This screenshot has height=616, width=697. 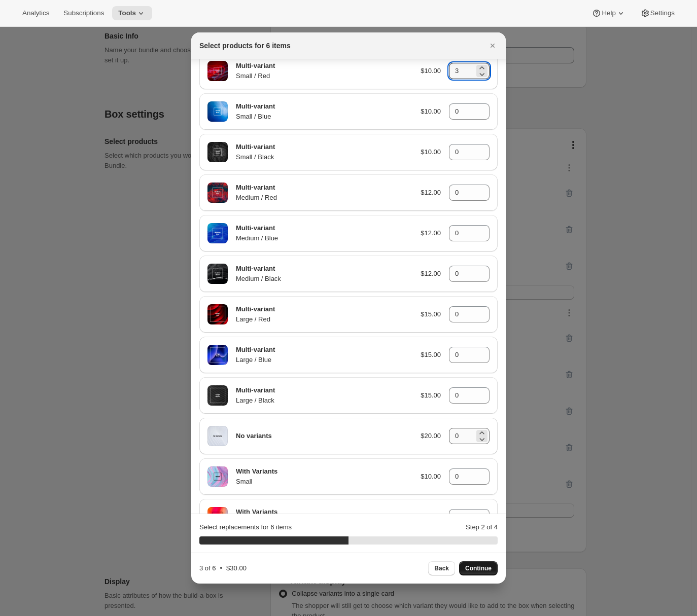 I want to click on button: Close, so click(x=492, y=46).